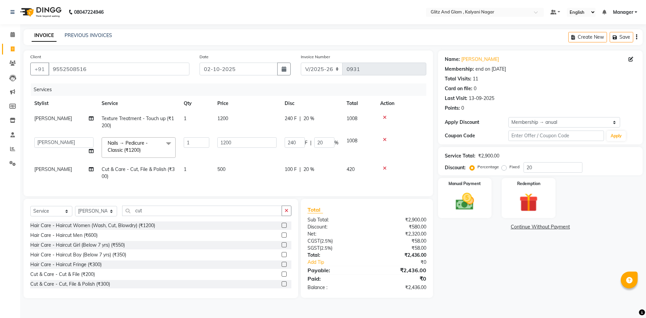 The width and height of the screenshot is (646, 318). I want to click on a: INVOICE, so click(44, 36).